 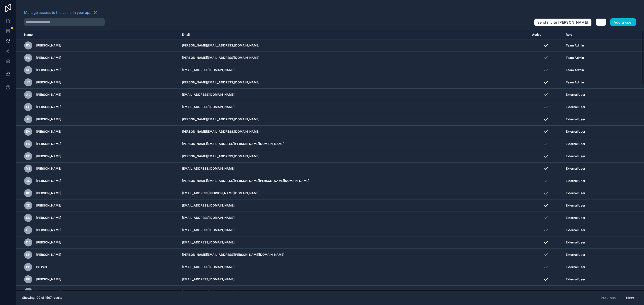 What do you see at coordinates (28, 132) in the screenshot?
I see `span: EM` at bounding box center [28, 132].